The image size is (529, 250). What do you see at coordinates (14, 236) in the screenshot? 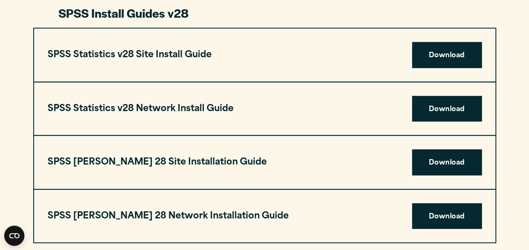
I see `button: Open CMP widget` at bounding box center [14, 236].